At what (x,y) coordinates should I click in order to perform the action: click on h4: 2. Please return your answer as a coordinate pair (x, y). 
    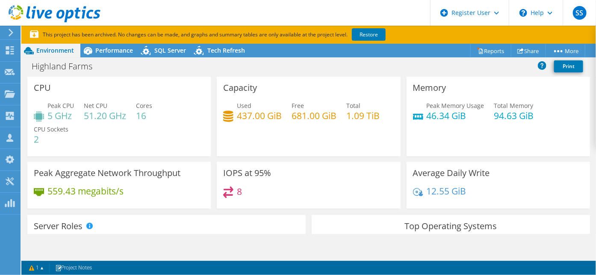
    Looking at the image, I should click on (51, 139).